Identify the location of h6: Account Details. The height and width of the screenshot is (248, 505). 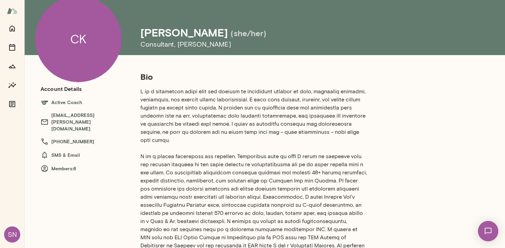
(61, 89).